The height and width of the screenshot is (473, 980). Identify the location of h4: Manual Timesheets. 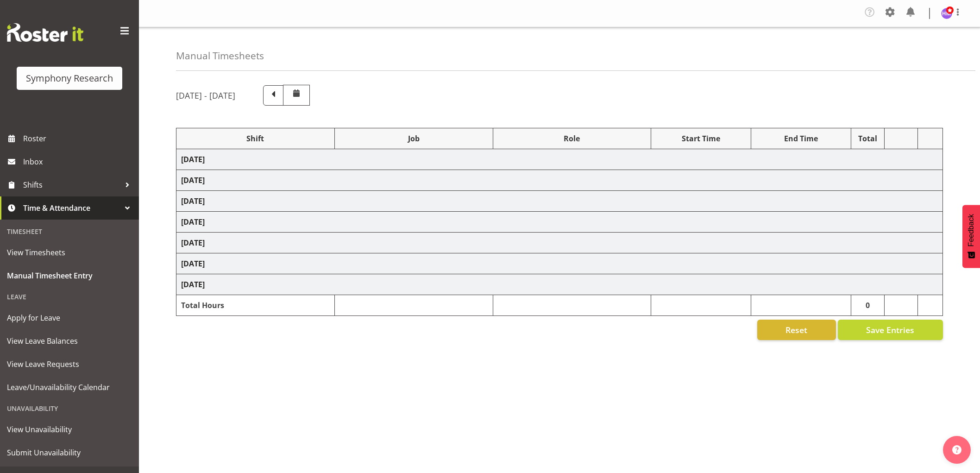
(220, 56).